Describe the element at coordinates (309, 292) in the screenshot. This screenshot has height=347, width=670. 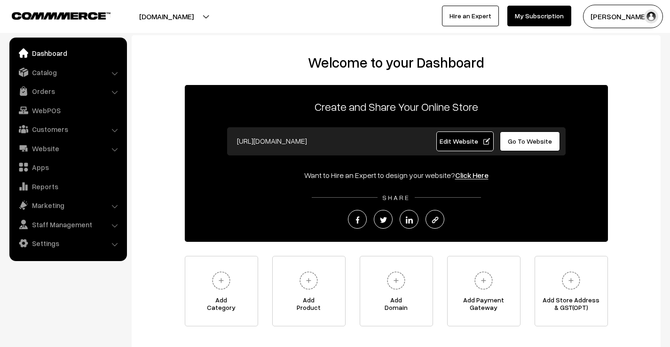
I see `a: AddProduct` at that location.